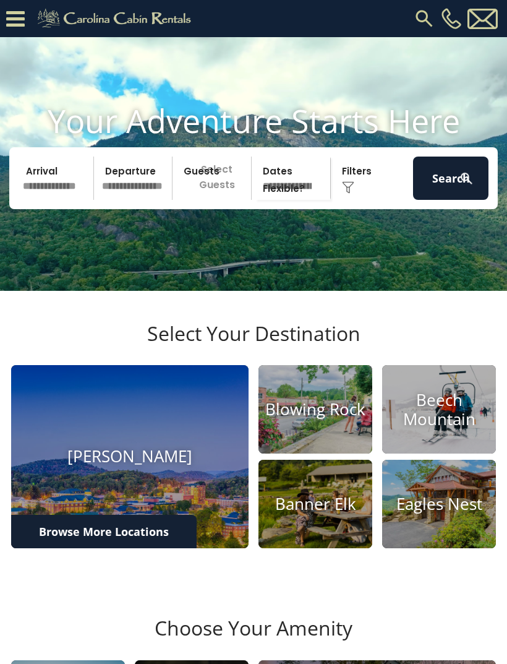 The image size is (507, 664). I want to click on p: Select Guests, so click(213, 178).